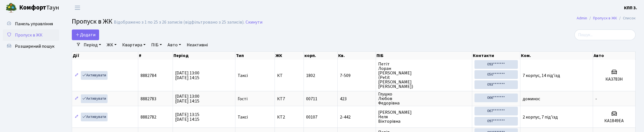  I want to click on span: 7-509, so click(356, 76).